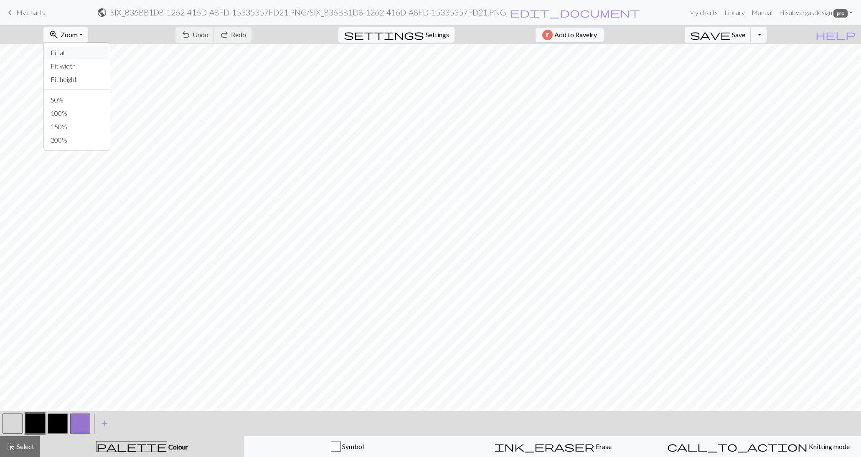 This screenshot has height=457, width=861. I want to click on button: Add to Ravelry, so click(570, 35).